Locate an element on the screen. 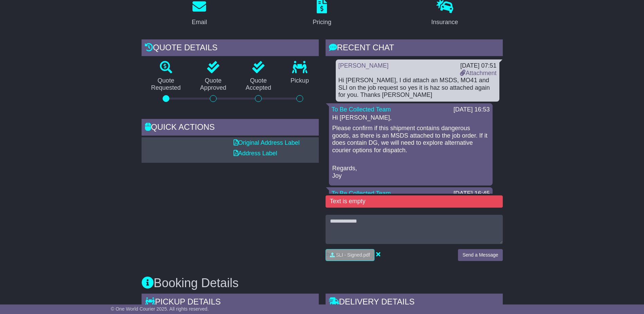 This screenshot has width=644, height=314. div: RECENT CHAT is located at coordinates (415, 48).